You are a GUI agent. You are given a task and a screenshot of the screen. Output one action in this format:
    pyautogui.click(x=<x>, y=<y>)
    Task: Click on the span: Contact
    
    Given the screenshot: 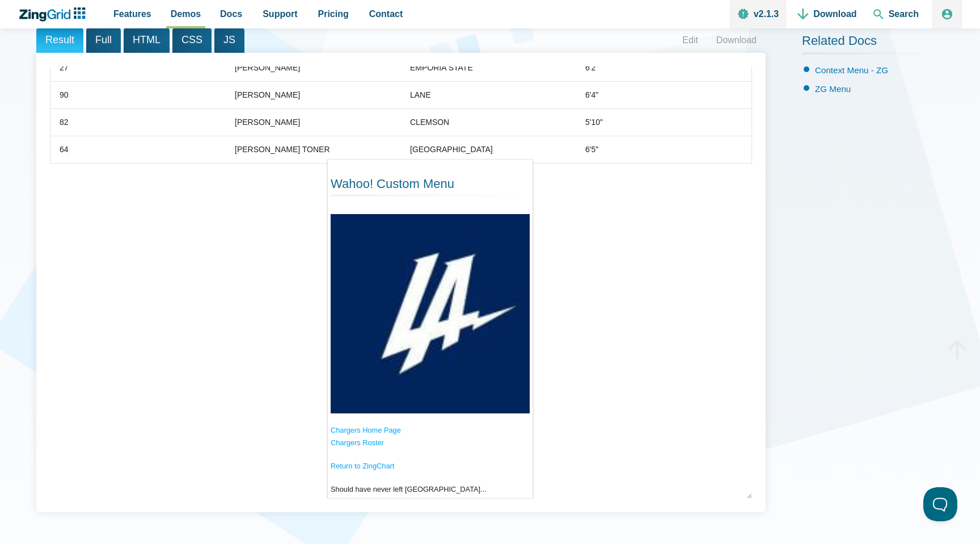 What is the action you would take?
    pyautogui.click(x=386, y=14)
    